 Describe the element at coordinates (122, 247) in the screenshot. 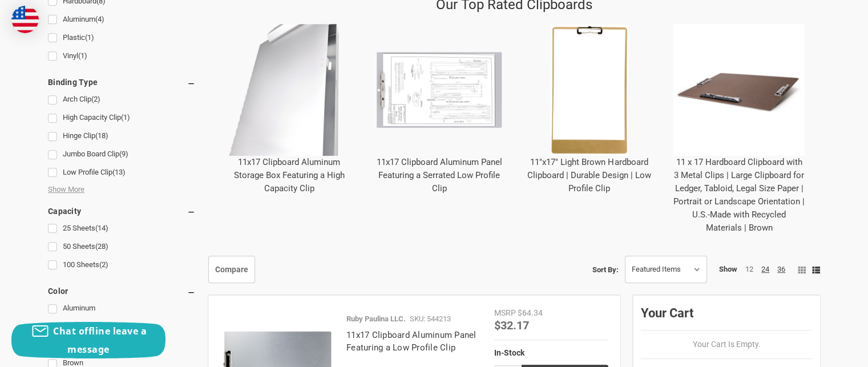

I see `a: 50 Sheets` at that location.